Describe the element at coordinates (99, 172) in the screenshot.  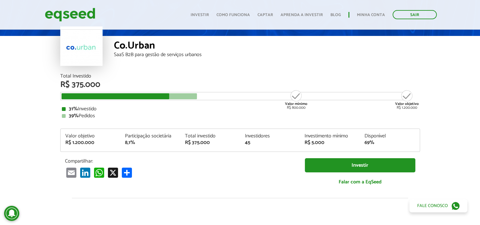
I see `a: WhatsApp` at that location.